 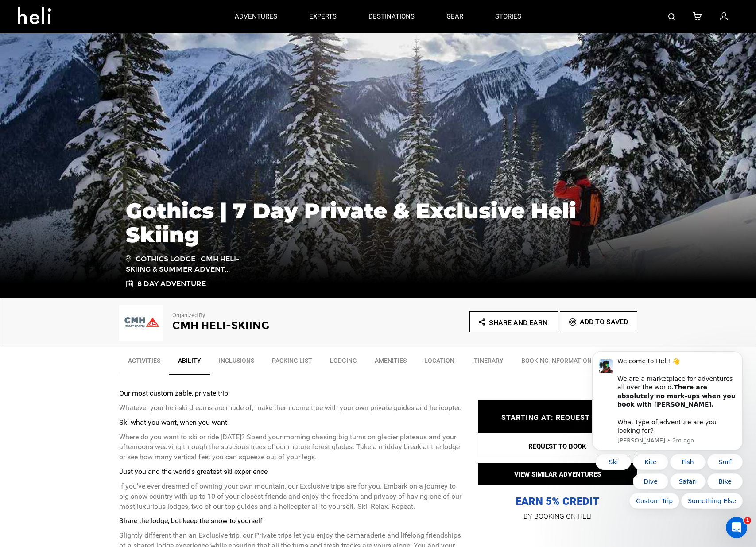 What do you see at coordinates (109, 190) in the screenshot?
I see `button: Quick reply: Safari` at bounding box center [109, 190].